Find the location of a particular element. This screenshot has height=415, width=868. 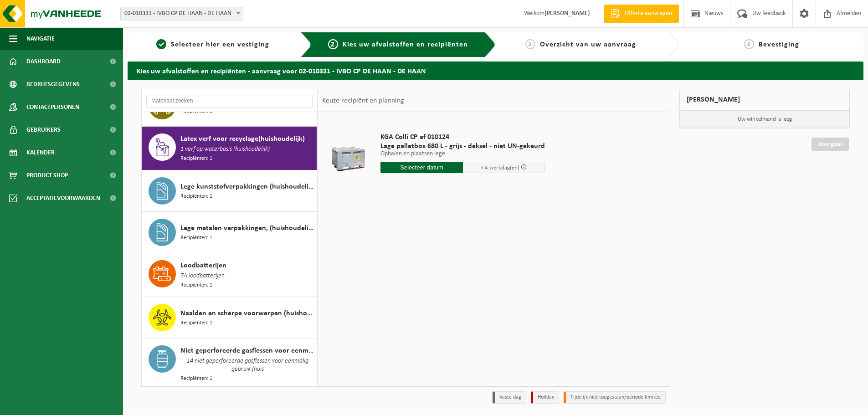

h2: Kies uw afvalstoffen en recipiënten - aanvraag voor 02-010331 - IVBO CP DE HAAN - DE HAAN is located at coordinates (495, 70).